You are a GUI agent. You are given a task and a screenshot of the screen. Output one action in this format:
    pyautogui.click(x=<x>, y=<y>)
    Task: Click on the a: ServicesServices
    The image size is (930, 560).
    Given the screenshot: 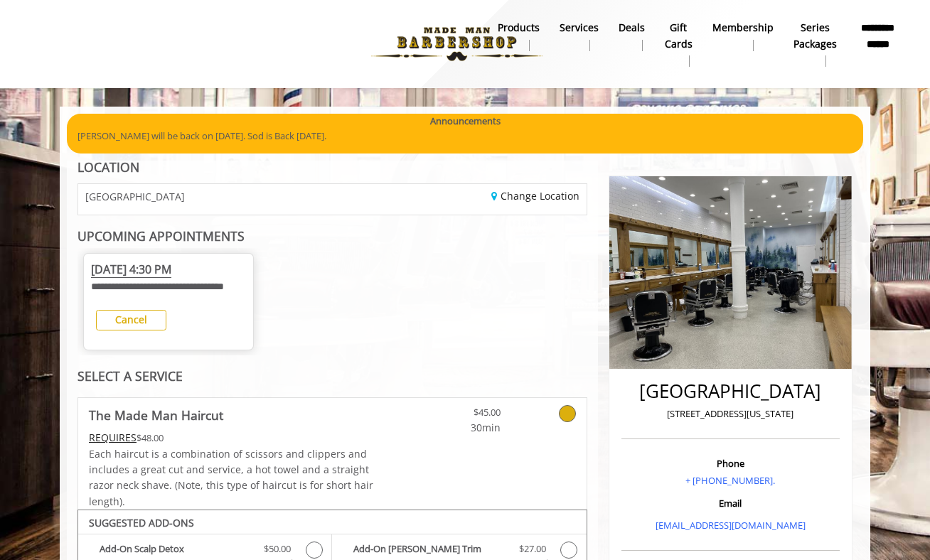 What is the action you would take?
    pyautogui.click(x=578, y=36)
    